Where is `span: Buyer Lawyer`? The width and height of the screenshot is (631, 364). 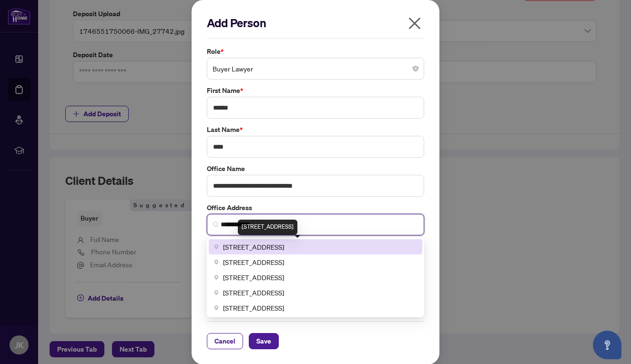 span: Buyer Lawyer is located at coordinates (315, 69).